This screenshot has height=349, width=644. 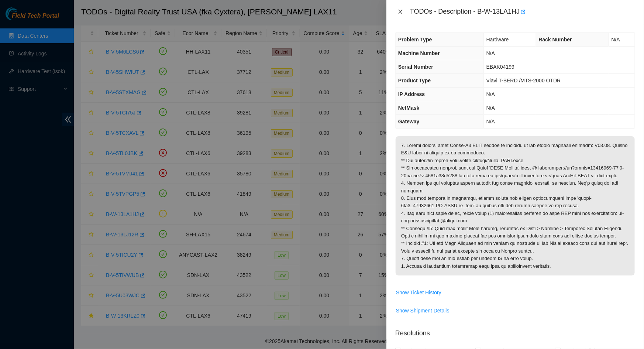 I want to click on span: close, so click(x=400, y=12).